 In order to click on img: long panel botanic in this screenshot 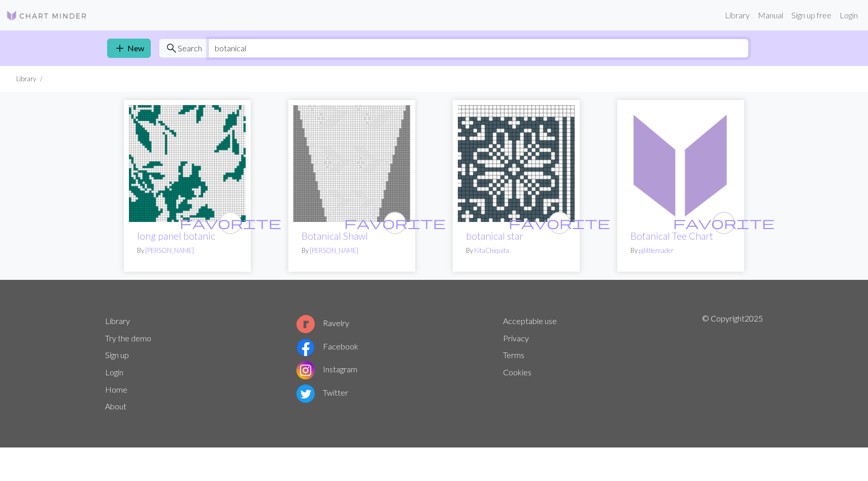, I will do `click(187, 164)`.